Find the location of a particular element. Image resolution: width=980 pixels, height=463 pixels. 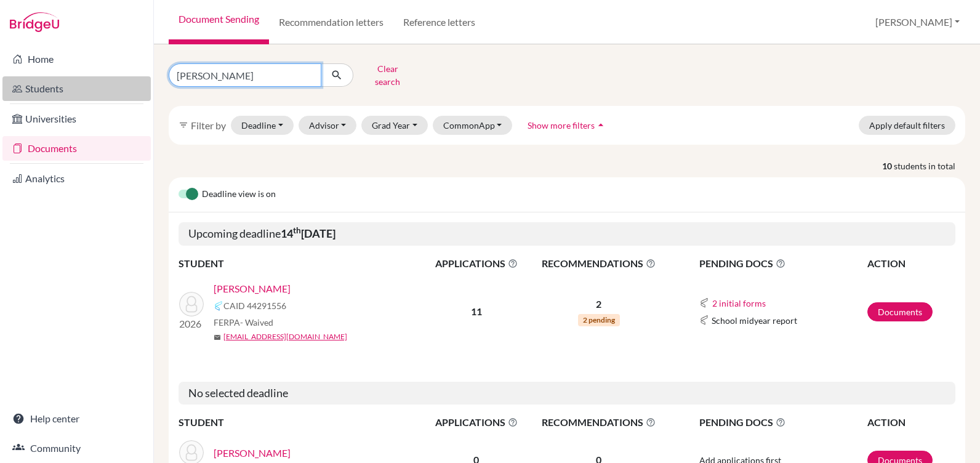

button: Deadline is located at coordinates (262, 125).